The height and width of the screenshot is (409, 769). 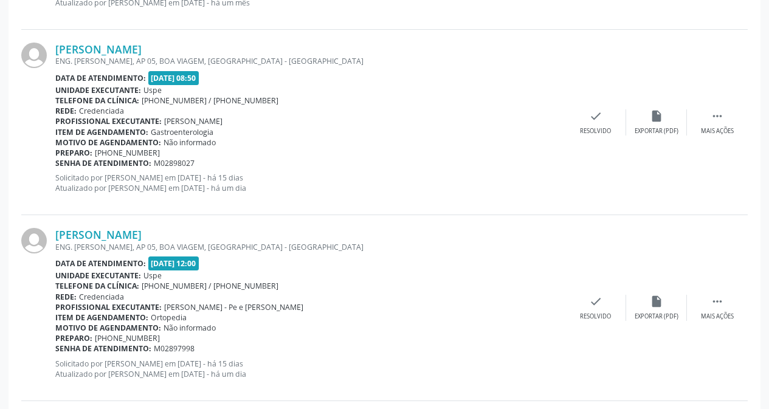 I want to click on span: M02898027, so click(x=174, y=163).